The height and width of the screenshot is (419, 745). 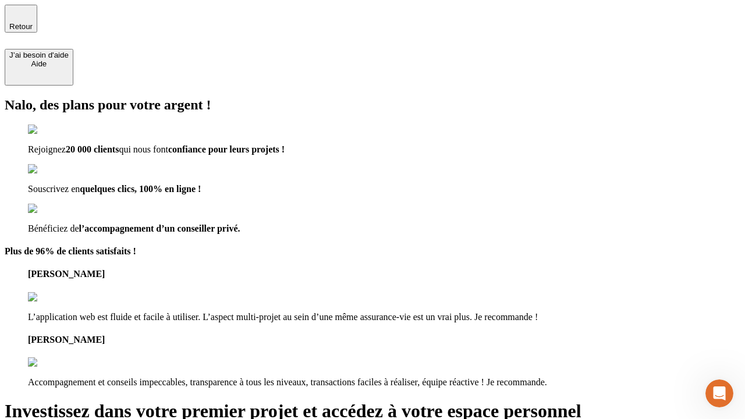 I want to click on span: Souscrivez en, so click(x=54, y=189).